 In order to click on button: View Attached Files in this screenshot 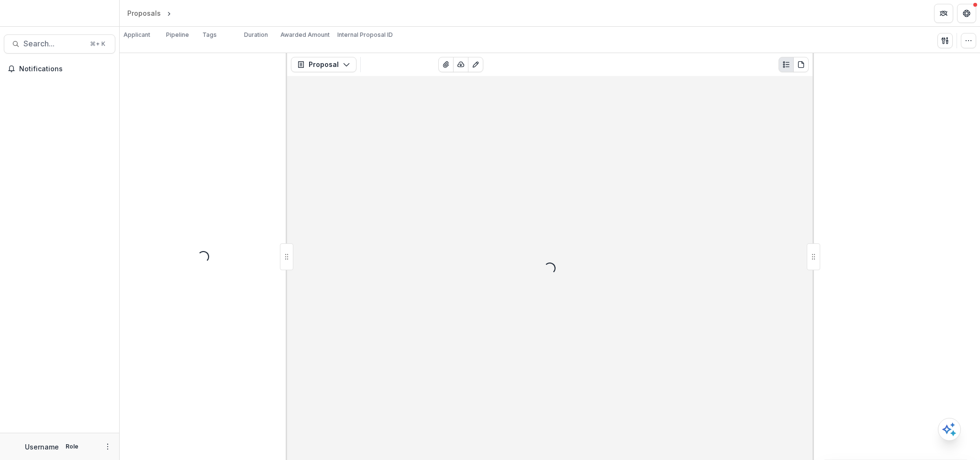, I will do `click(446, 65)`.